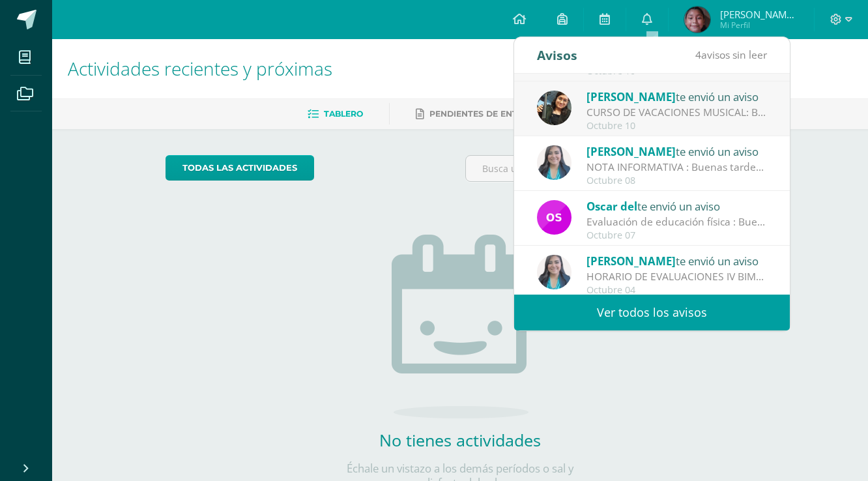  What do you see at coordinates (460, 440) in the screenshot?
I see `h2: No tienes actividades` at bounding box center [460, 440].